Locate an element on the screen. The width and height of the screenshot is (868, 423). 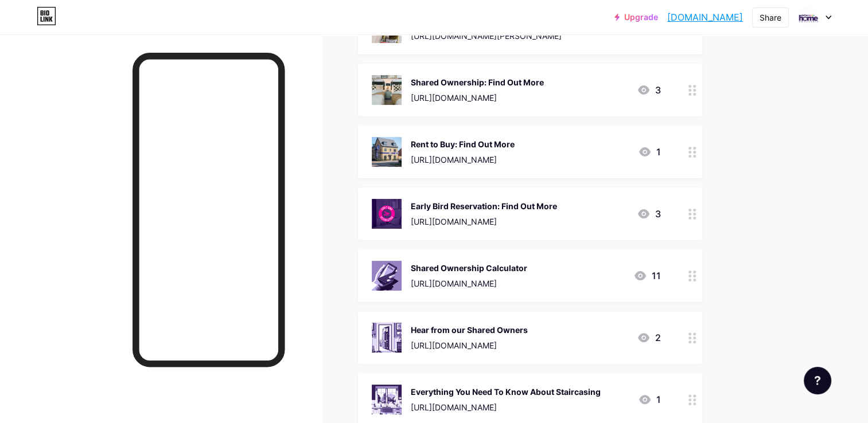
div: Rent to Buy: Find Out More is located at coordinates (462, 144).